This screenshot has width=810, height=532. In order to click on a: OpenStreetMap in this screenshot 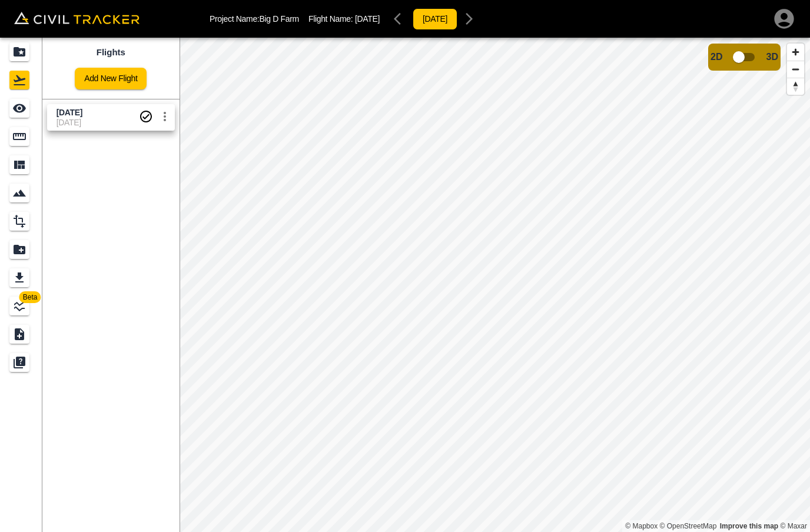, I will do `click(688, 526)`.